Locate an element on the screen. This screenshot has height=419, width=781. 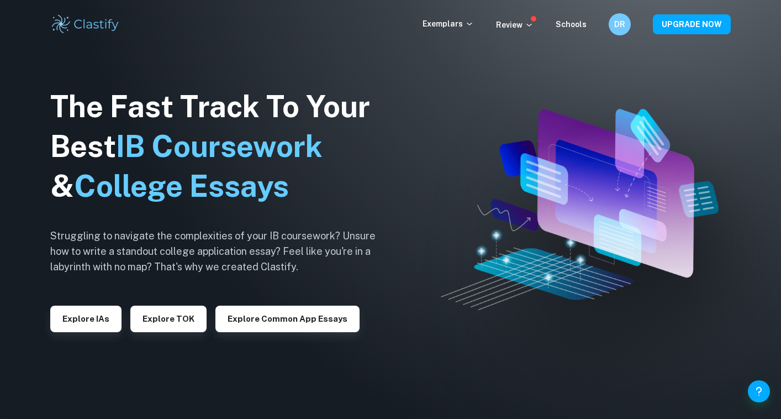
p: Review is located at coordinates (515, 25).